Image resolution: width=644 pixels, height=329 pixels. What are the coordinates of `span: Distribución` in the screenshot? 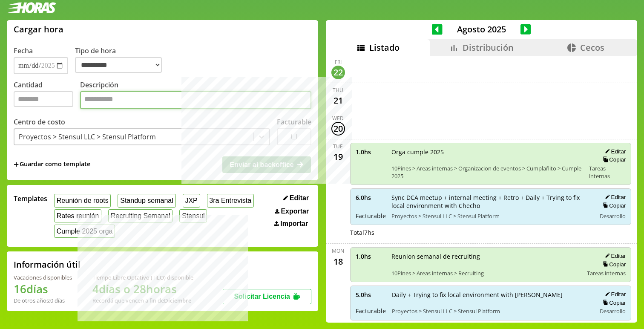 It's located at (488, 47).